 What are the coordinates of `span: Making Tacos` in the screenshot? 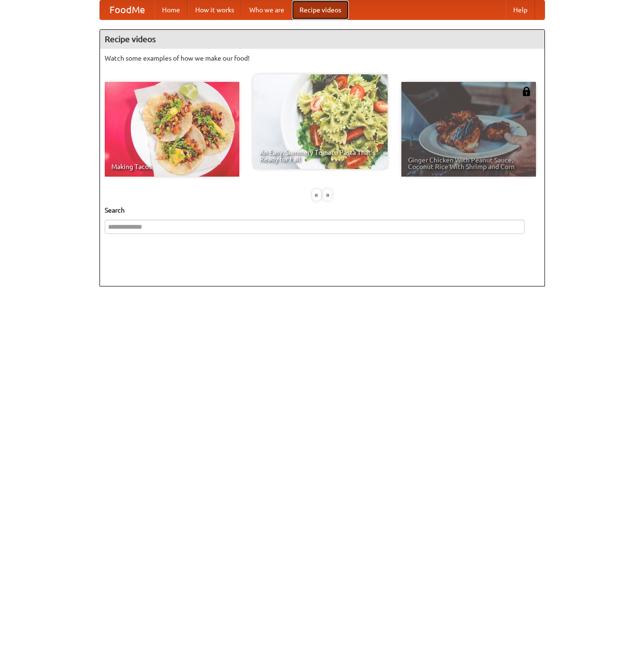 It's located at (172, 166).